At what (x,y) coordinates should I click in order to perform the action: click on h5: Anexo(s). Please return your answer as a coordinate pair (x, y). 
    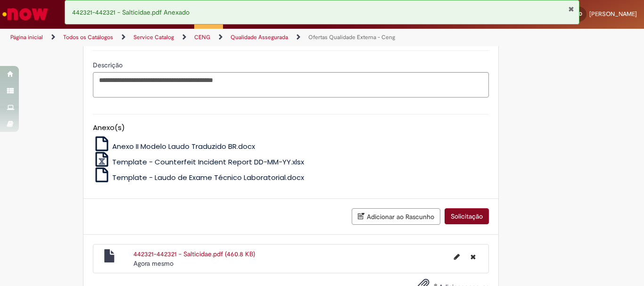
    Looking at the image, I should click on (291, 128).